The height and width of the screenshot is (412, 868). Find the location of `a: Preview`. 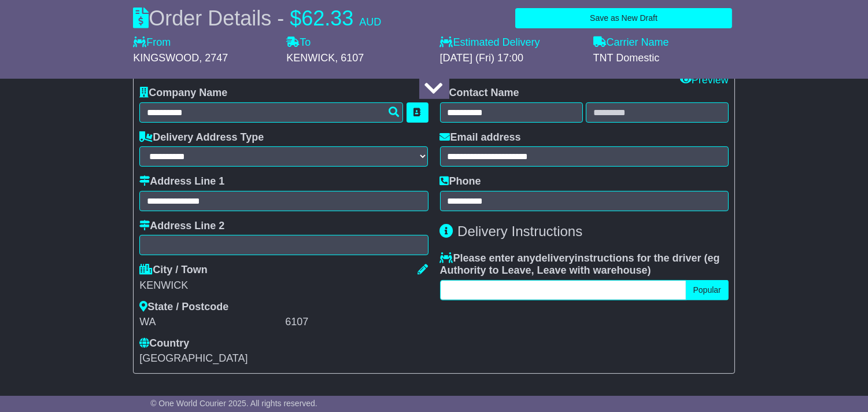

a: Preview is located at coordinates (705, 80).